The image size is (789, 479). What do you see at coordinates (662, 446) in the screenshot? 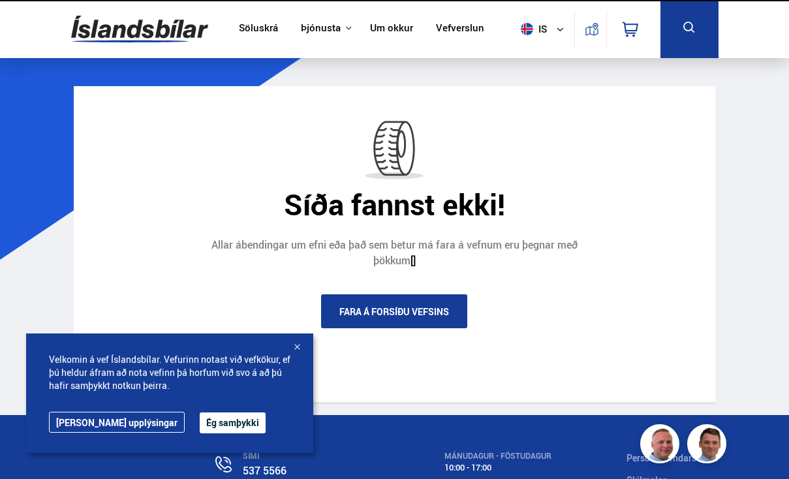
I see `img: siFngHWaQ9KaOqBr.png` at bounding box center [662, 446].